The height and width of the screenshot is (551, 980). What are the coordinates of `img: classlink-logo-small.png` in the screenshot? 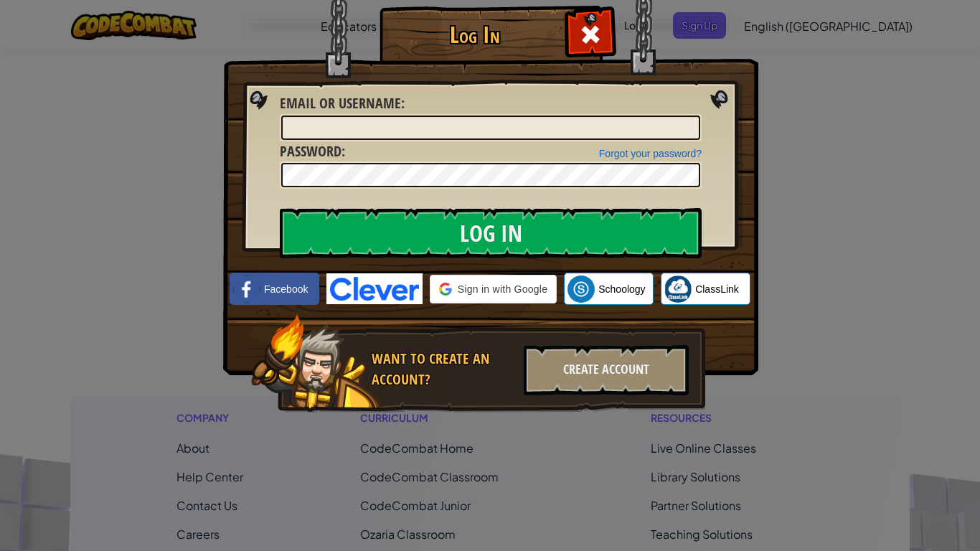 It's located at (679, 289).